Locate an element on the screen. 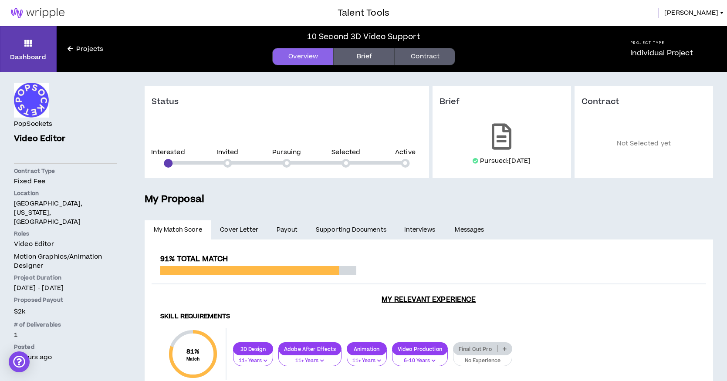 The height and width of the screenshot is (381, 727). p: 3D Design is located at coordinates (253, 349).